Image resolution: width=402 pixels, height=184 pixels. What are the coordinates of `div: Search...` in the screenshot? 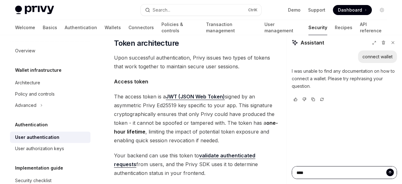 It's located at (161, 10).